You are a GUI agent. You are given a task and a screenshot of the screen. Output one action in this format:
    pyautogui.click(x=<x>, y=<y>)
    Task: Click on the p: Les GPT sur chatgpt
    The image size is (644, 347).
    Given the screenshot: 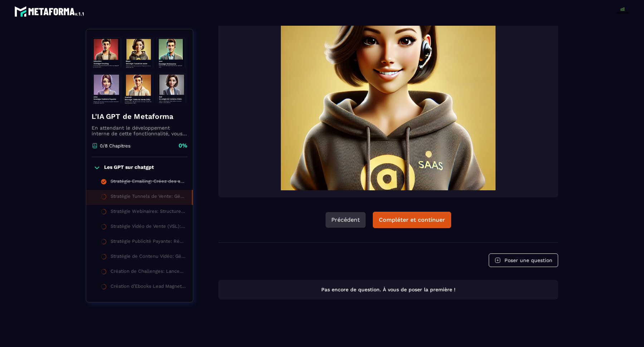 What is the action you would take?
    pyautogui.click(x=129, y=168)
    